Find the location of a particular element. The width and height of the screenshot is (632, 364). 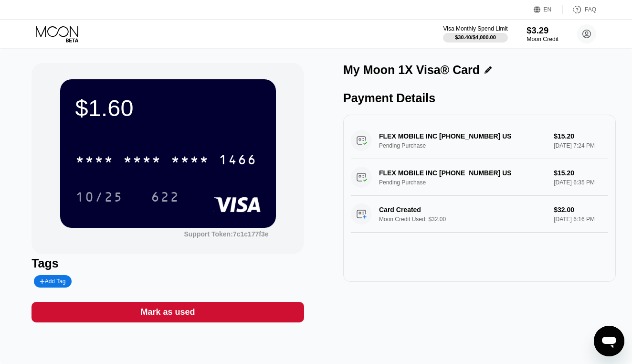

div: Support Token:7c1c177f3e is located at coordinates (226, 233).